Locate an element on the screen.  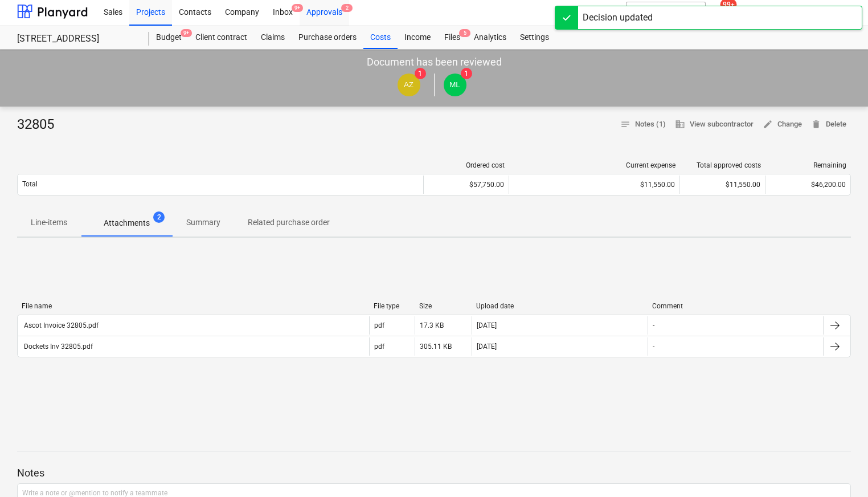
p: Related purchase order is located at coordinates (289, 222).